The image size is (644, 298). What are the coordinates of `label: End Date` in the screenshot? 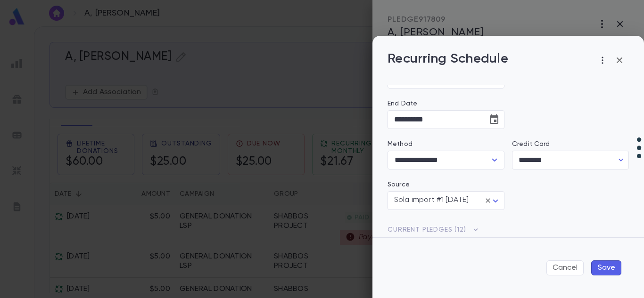 It's located at (446, 104).